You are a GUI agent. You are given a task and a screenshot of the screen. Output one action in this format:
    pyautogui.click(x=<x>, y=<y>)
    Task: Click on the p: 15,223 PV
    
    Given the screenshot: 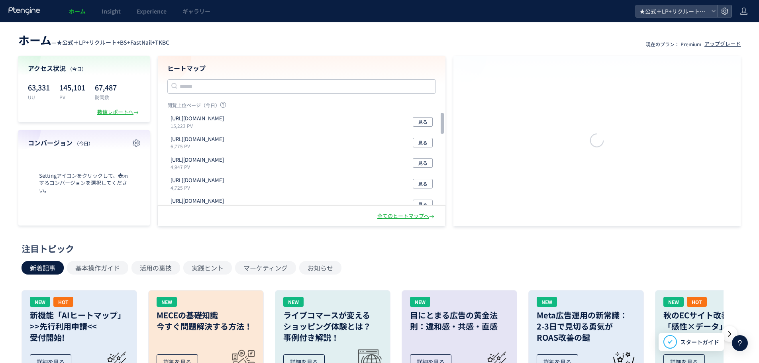 What is the action you would take?
    pyautogui.click(x=199, y=126)
    